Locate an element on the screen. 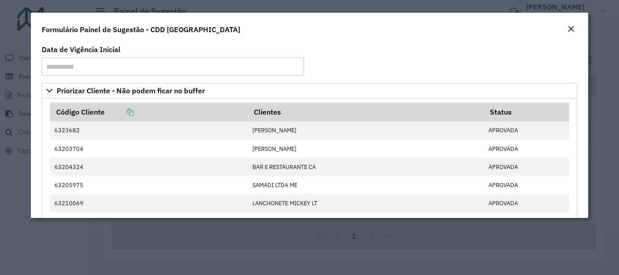 The image size is (619, 275). td: 6323682 is located at coordinates (149, 131).